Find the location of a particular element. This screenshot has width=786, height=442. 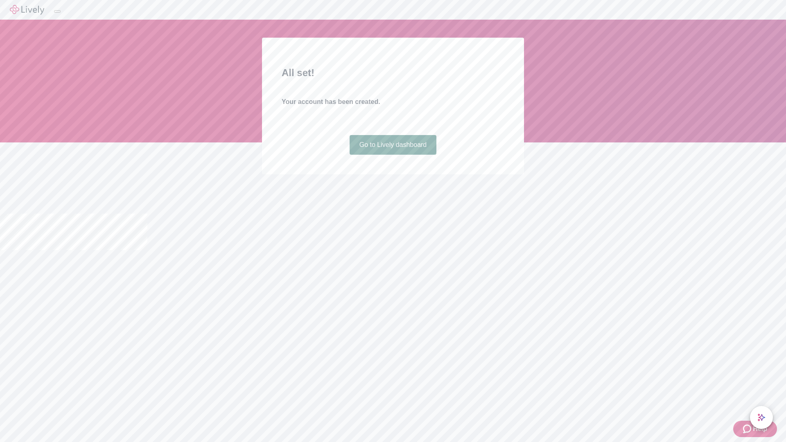

span: Help is located at coordinates (760, 429).